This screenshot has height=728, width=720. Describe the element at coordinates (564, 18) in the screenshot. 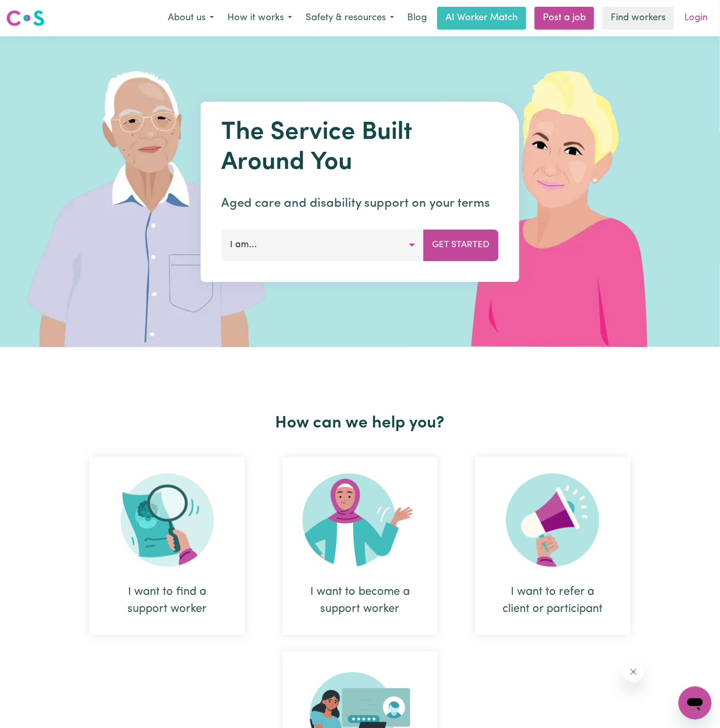

I see `a: Post a job` at that location.